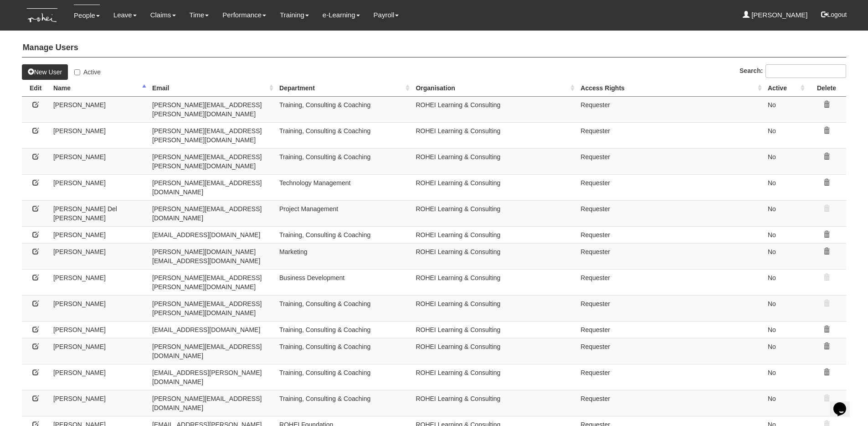 This screenshot has width=868, height=426. I want to click on th: Active: activate to sort column ascending, so click(786, 88).